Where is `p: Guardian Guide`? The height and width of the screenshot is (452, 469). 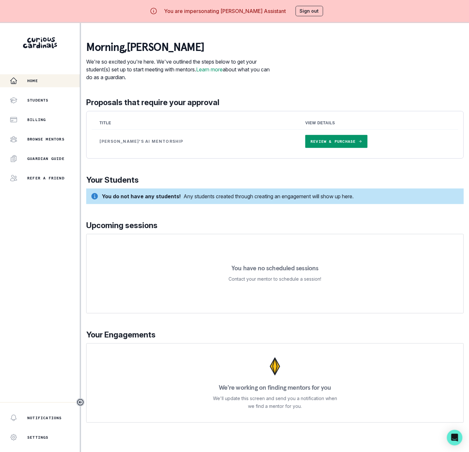
p: Guardian Guide is located at coordinates (46, 159).